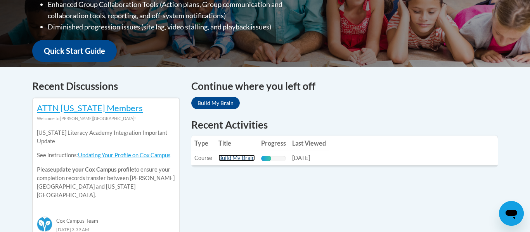  What do you see at coordinates (344, 125) in the screenshot?
I see `h1: Recent Activities` at bounding box center [344, 125].